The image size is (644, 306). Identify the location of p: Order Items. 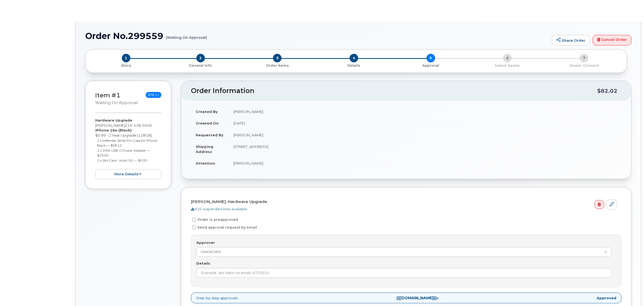
(277, 65).